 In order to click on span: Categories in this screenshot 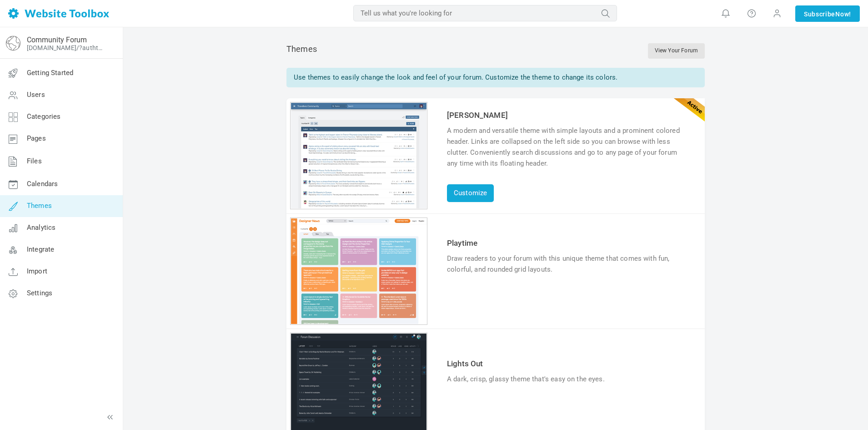, I will do `click(44, 116)`.